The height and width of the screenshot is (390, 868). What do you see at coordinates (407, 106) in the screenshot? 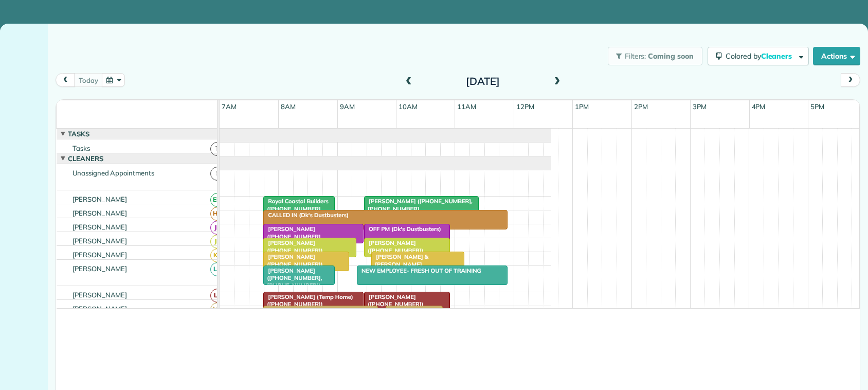
I see `span: 10am` at bounding box center [407, 106].